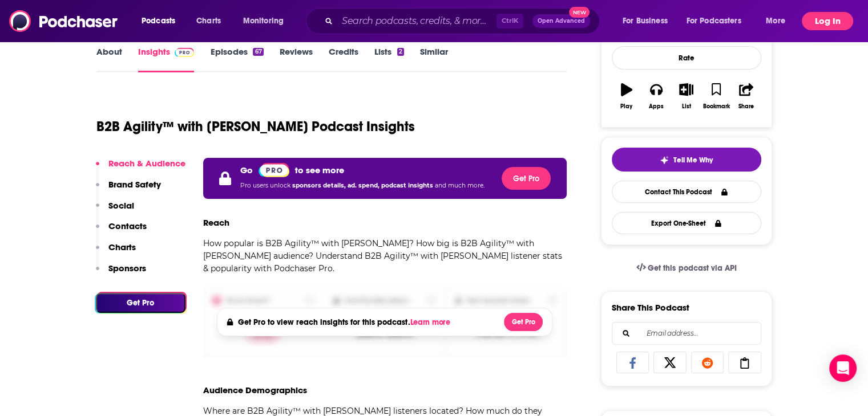 The image size is (868, 416). Describe the element at coordinates (693, 160) in the screenshot. I see `span: Tell Me Why` at that location.